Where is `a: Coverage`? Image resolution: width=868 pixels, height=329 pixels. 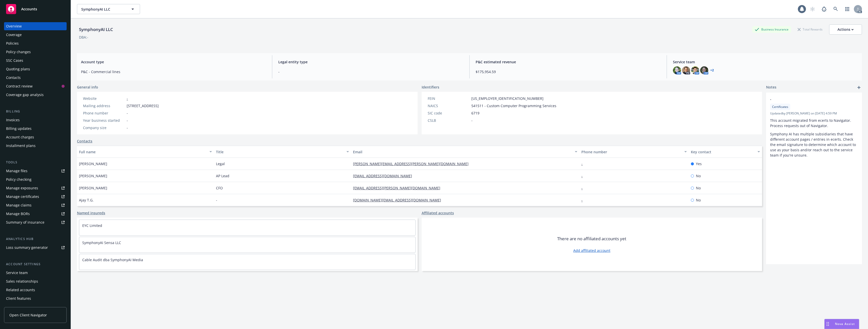
a: Coverage is located at coordinates (36, 35).